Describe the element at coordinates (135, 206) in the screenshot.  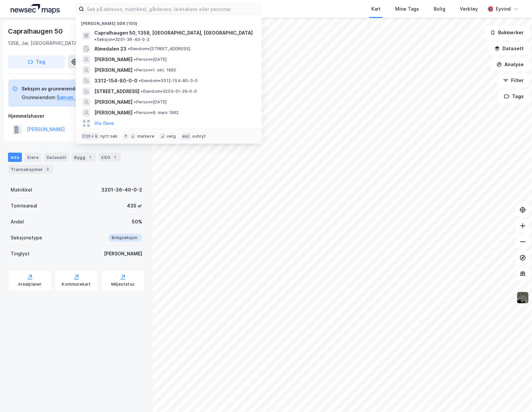
I see `div: 435 ㎡` at that location.